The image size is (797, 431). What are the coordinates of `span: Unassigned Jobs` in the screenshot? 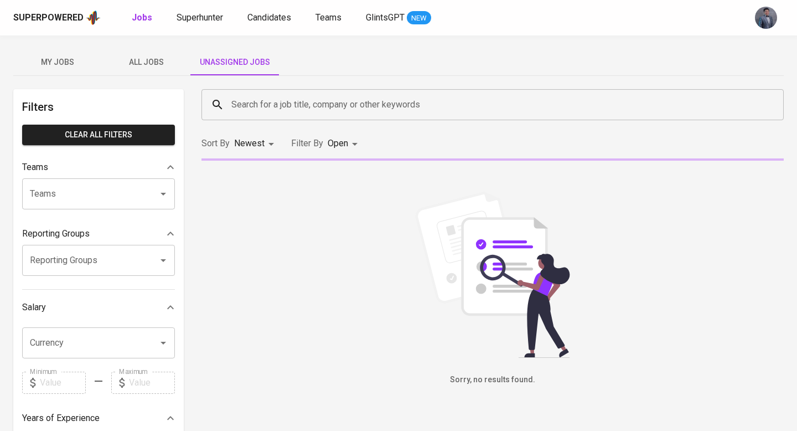 It's located at (235, 62).